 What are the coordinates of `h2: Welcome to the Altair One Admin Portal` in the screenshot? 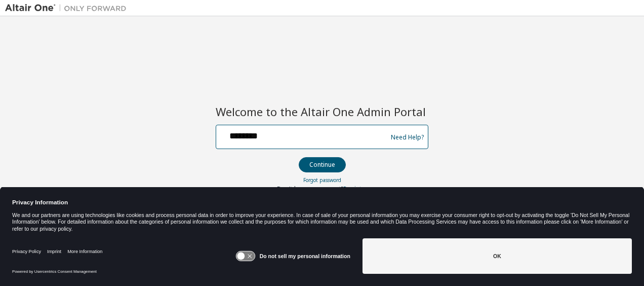 It's located at (322, 111).